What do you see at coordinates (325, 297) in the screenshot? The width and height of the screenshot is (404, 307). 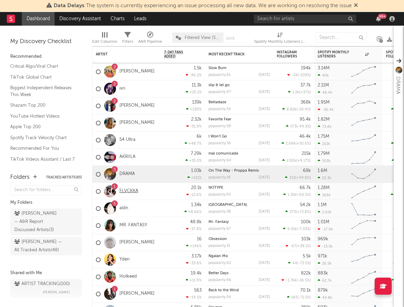 I see `div: 44.8k` at bounding box center [325, 297].